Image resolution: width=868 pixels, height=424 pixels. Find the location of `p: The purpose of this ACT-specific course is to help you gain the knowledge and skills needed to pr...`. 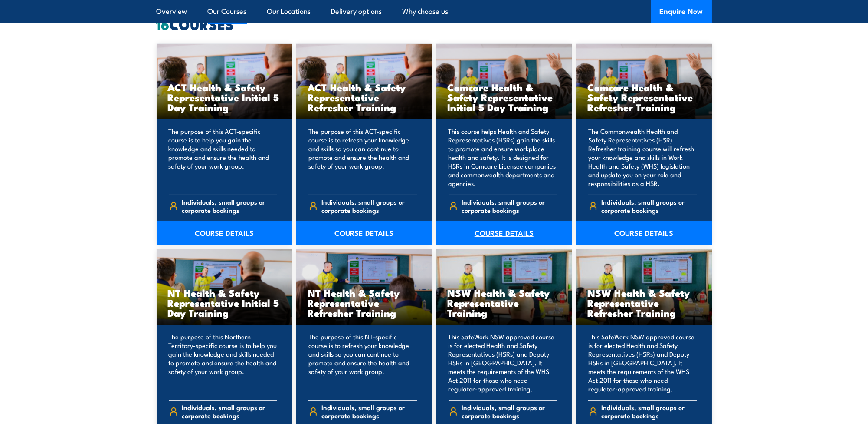

p: The purpose of this ACT-specific course is to help you gain the knowledge and skills needed to pr... is located at coordinates (223, 158).